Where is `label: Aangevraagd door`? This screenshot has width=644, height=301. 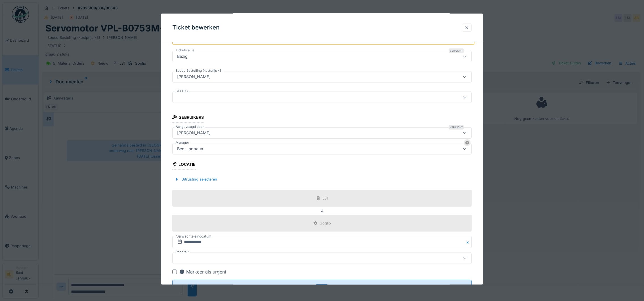 label: Aangevraagd door is located at coordinates (189, 127).